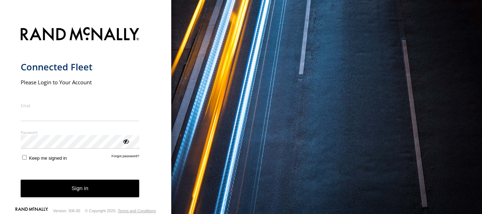 The image size is (482, 214). I want to click on button: Sign in, so click(80, 188).